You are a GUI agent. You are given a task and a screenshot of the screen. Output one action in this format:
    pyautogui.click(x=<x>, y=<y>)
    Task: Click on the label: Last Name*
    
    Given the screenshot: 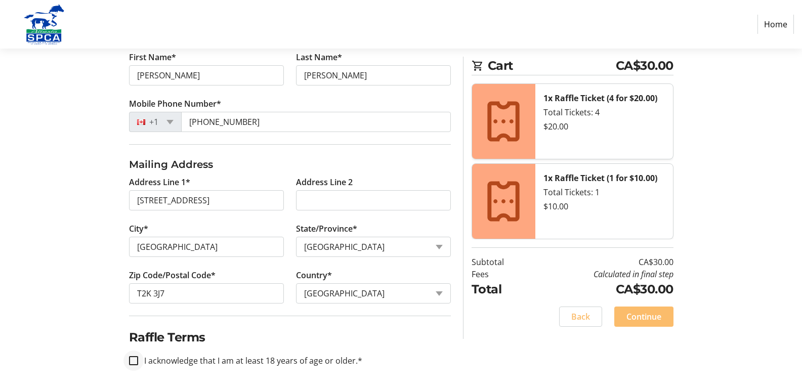 What is the action you would take?
    pyautogui.click(x=319, y=57)
    